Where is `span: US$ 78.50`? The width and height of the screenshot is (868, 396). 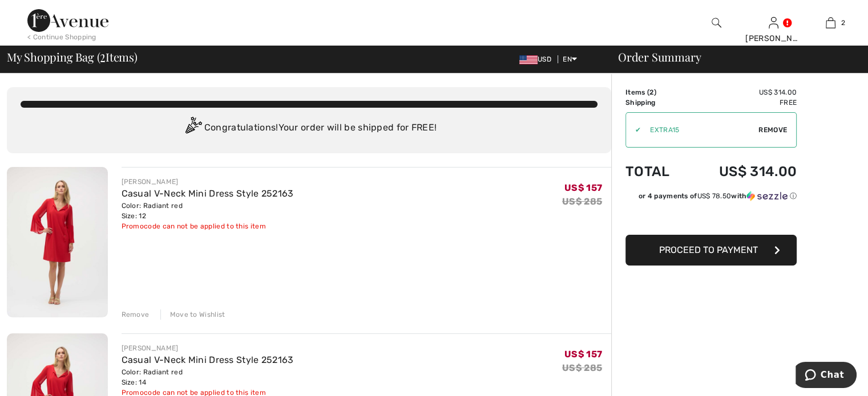 span: US$ 78.50 is located at coordinates (714, 196).